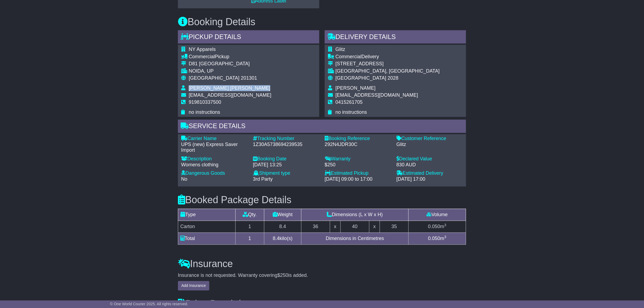 The width and height of the screenshot is (644, 308). What do you see at coordinates (358, 165) in the screenshot?
I see `div: $250` at bounding box center [358, 165].